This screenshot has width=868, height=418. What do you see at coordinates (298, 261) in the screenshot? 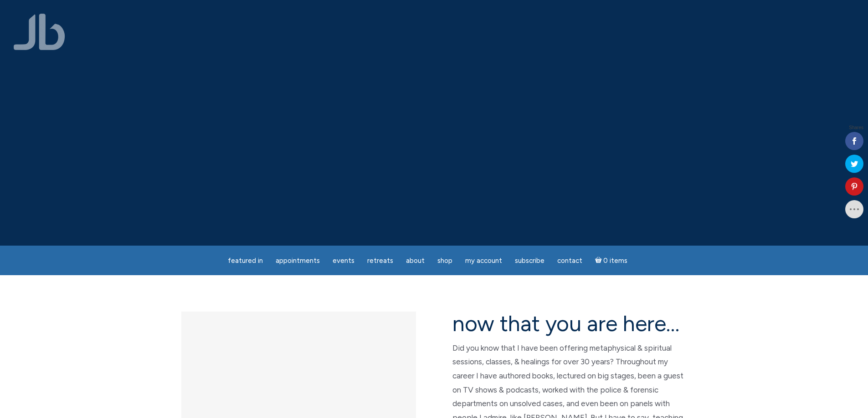
I see `span: Appointments` at bounding box center [298, 261].